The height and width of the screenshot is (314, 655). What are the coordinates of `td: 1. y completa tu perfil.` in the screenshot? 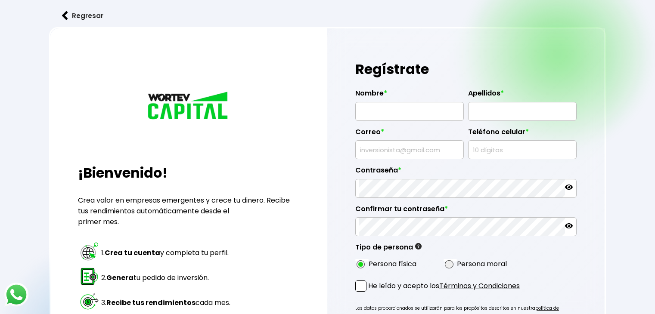 It's located at (166, 253).